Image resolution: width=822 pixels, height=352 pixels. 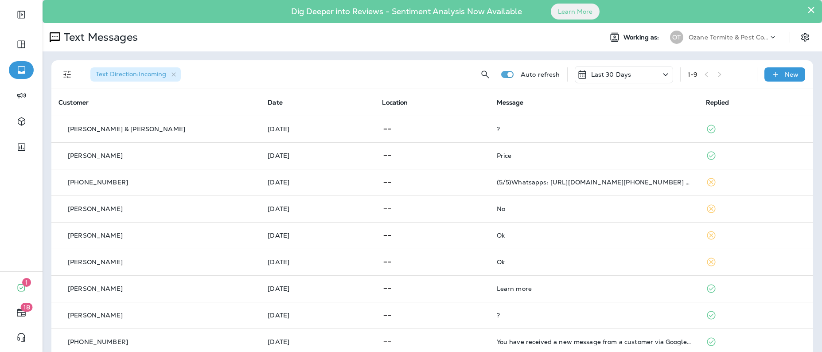 I want to click on div: 1 - 9, so click(x=693, y=74).